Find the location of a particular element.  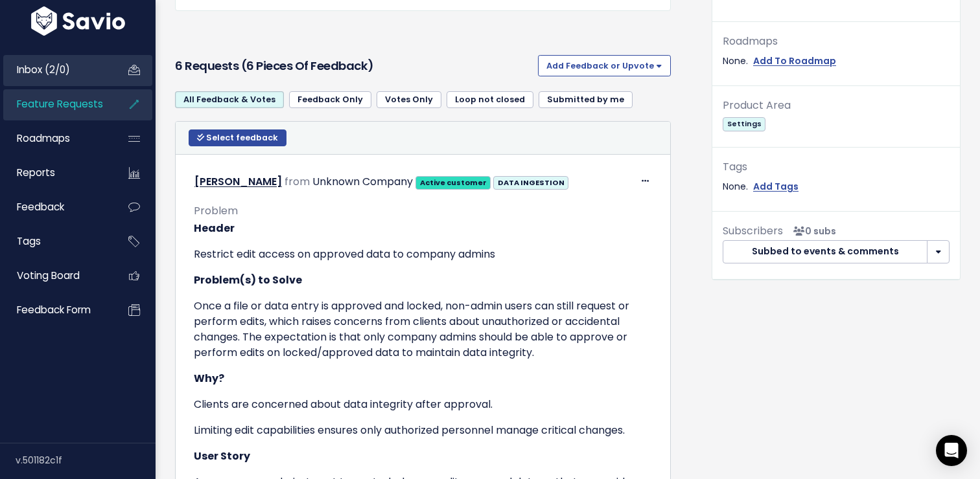

h3: 6 Requests (6 pieces of Feedback) is located at coordinates (354, 66).